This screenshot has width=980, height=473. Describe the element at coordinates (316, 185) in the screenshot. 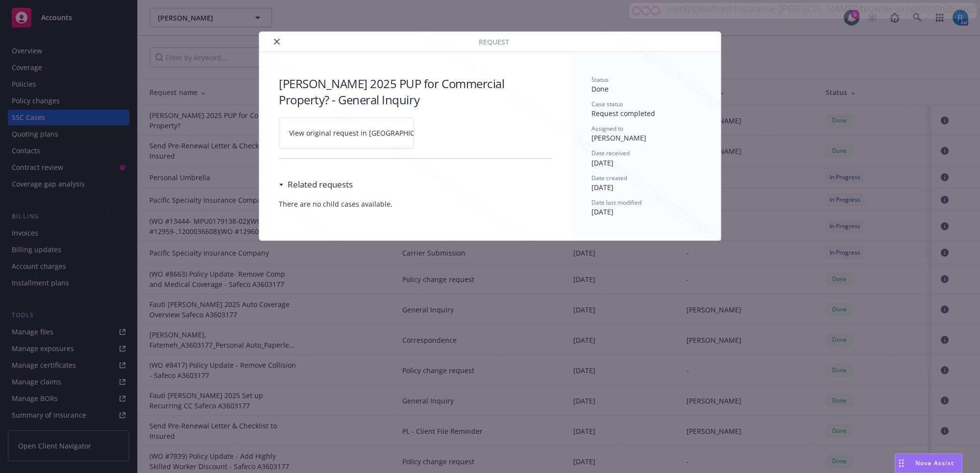

I see `div: Related requests` at that location.